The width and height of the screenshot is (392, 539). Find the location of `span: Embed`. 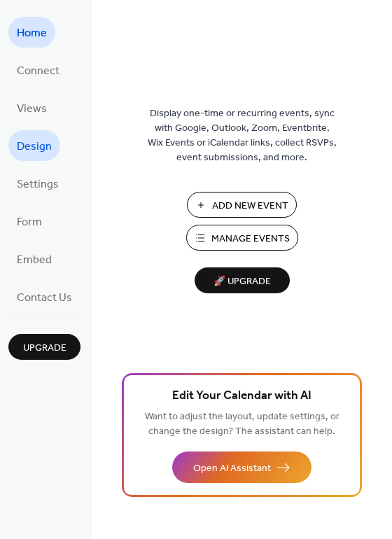

span: Embed is located at coordinates (34, 260).